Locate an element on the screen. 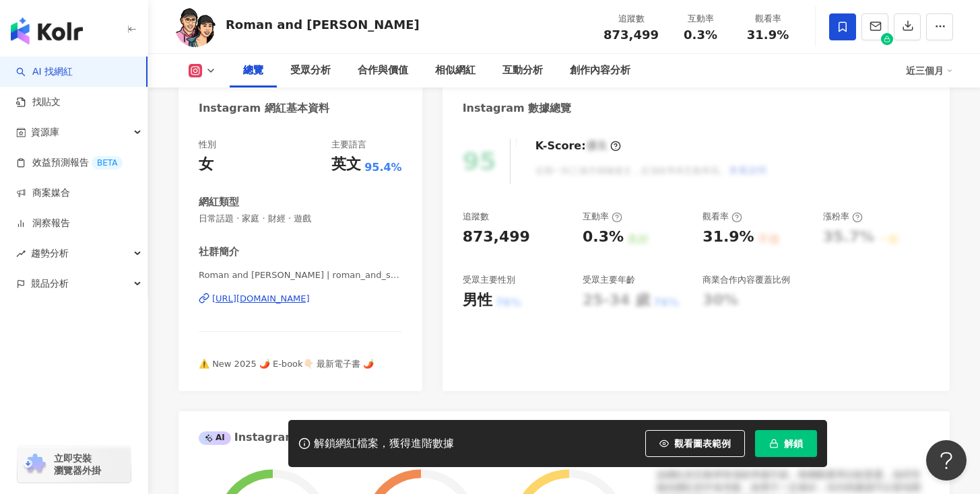 The width and height of the screenshot is (980, 494). a: chrome extension立即安裝 瀏覽器外掛 is located at coordinates (74, 465).